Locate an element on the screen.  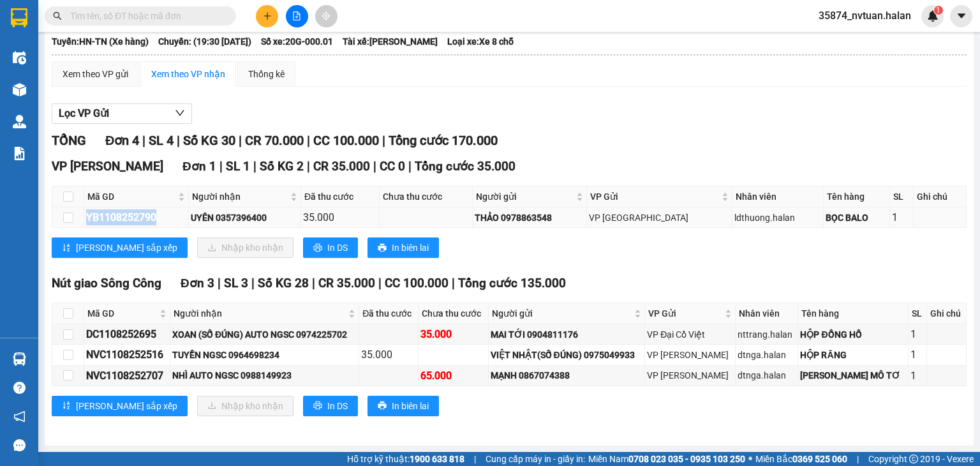
span: Nút giao Sông Công is located at coordinates (106, 282).